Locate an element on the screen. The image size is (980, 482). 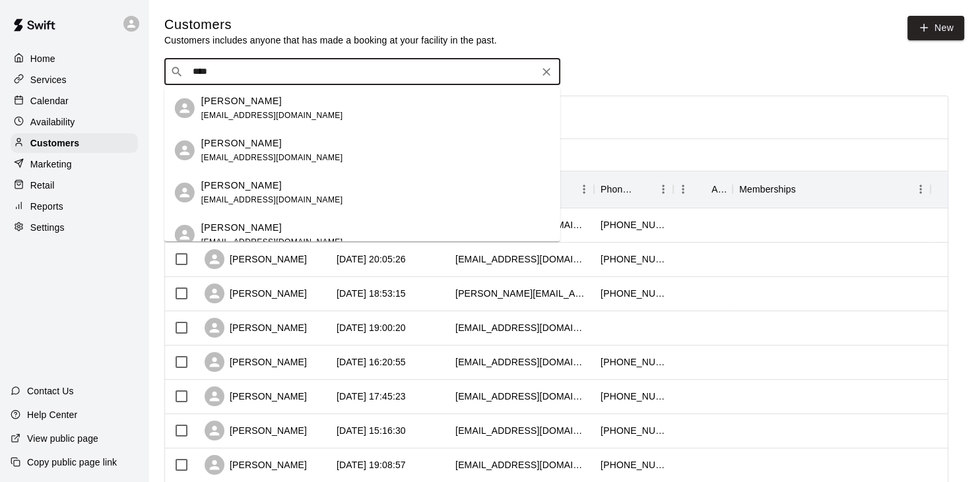
button: Clear is located at coordinates (547, 71).